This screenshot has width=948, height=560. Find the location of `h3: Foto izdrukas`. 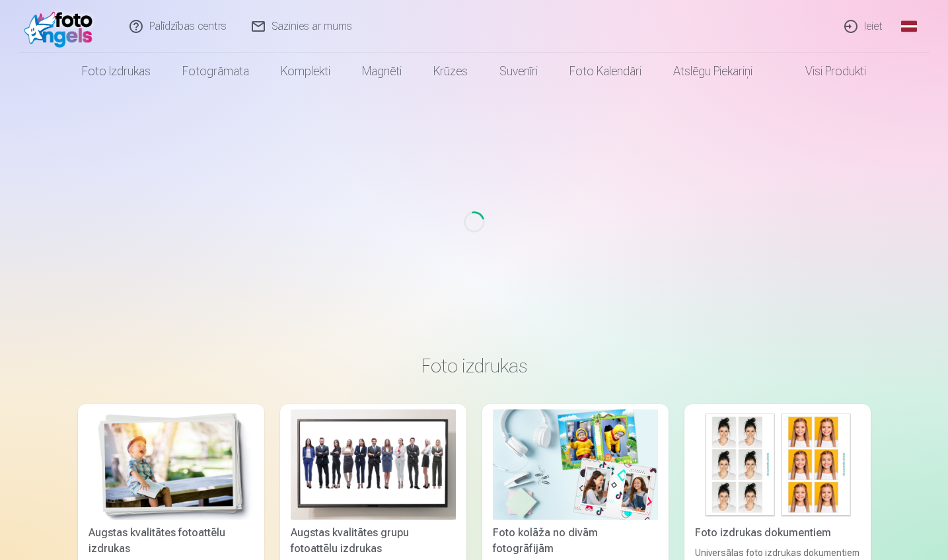

h3: Foto izdrukas is located at coordinates (475, 366).